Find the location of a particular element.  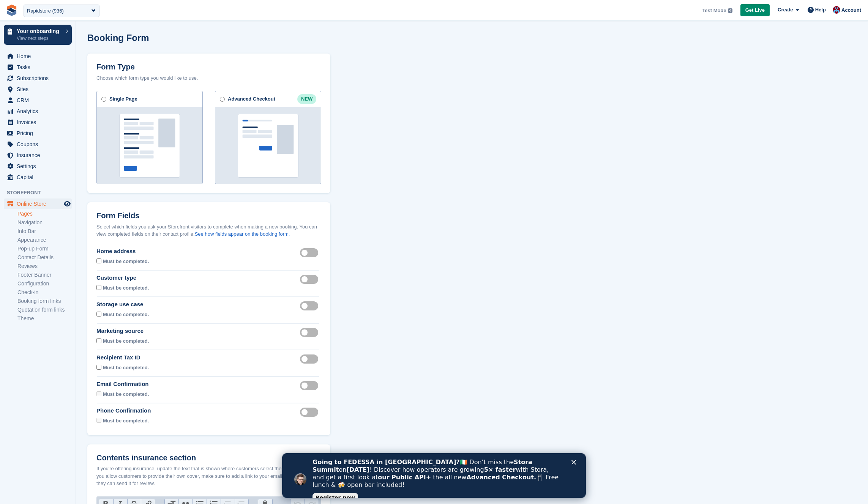

label: Customer type visible is located at coordinates (310, 280).